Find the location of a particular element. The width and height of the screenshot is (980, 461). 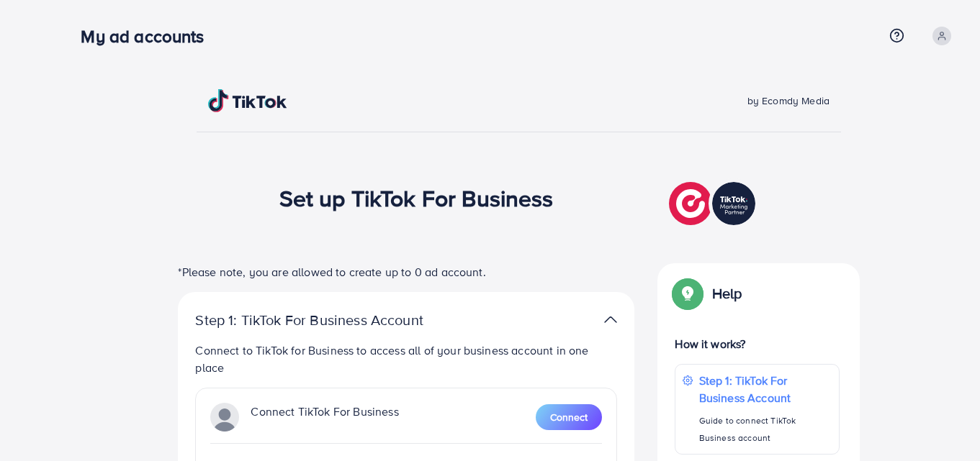

p: How it works? is located at coordinates (757, 344).